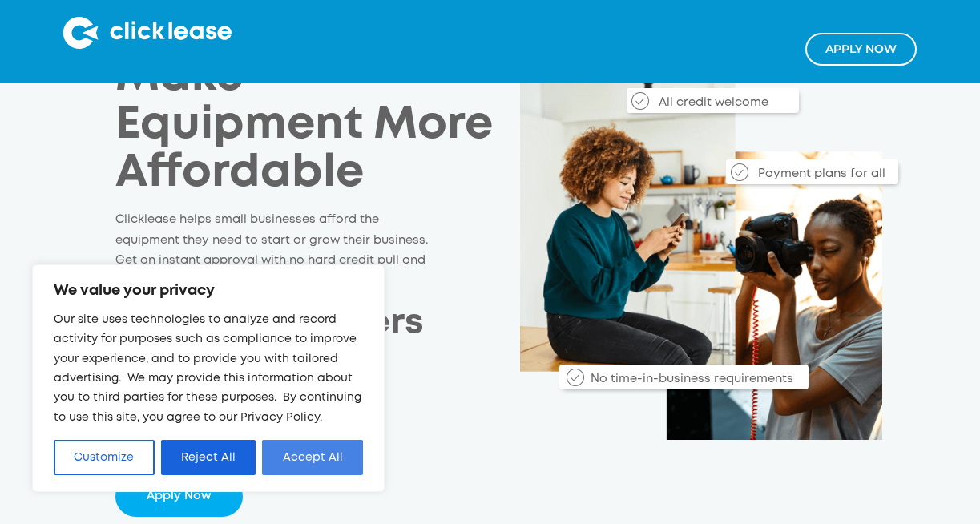 The width and height of the screenshot is (980, 524). Describe the element at coordinates (148, 33) in the screenshot. I see `img: Clicklease logo` at that location.